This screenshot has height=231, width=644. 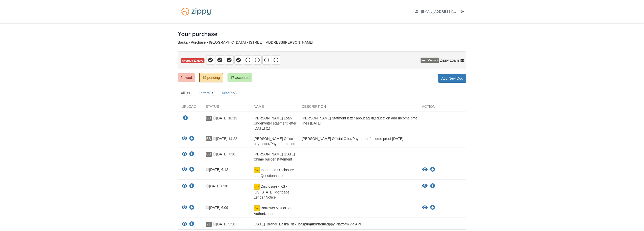 I want to click on span: 19, so click(x=188, y=93).